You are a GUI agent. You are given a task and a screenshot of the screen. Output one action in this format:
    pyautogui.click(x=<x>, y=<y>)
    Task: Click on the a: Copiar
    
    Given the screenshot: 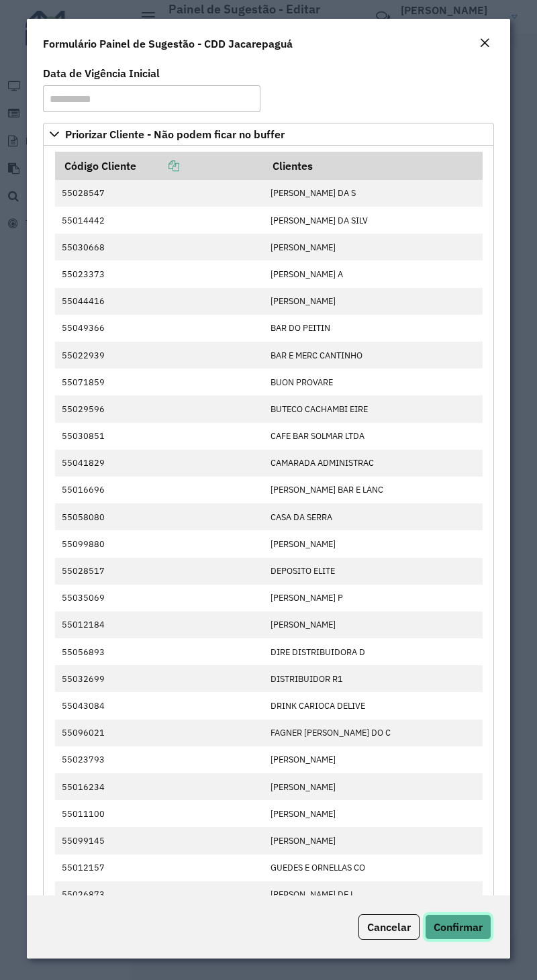 What is the action you would take?
    pyautogui.click(x=157, y=166)
    